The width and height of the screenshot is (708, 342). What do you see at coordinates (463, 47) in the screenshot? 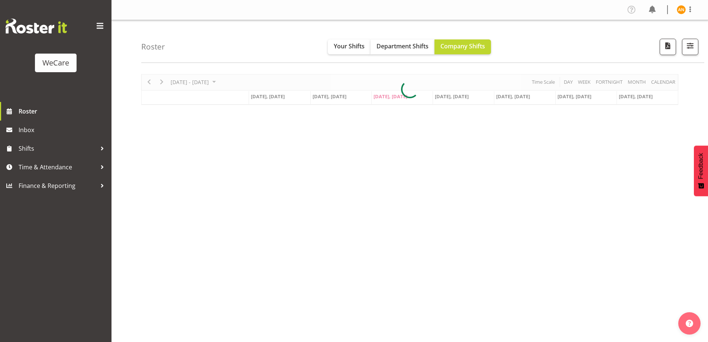
I see `button: Company Shifts` at bounding box center [463, 47].